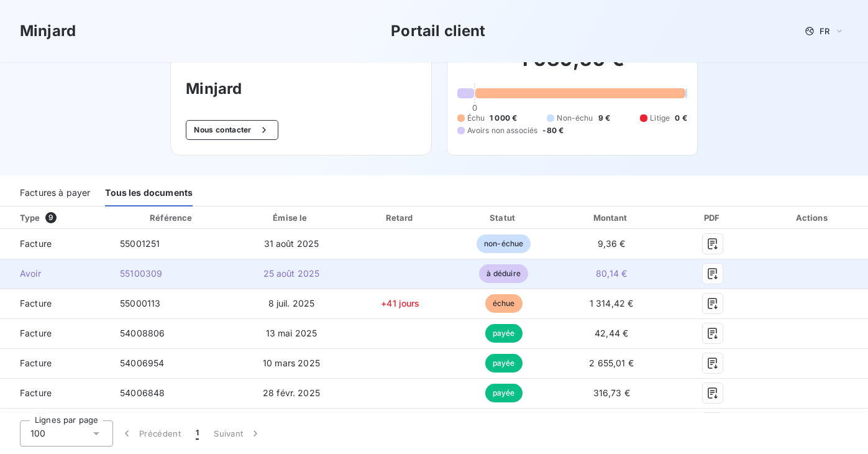 The height and width of the screenshot is (454, 868). Describe the element at coordinates (503, 274) in the screenshot. I see `span: à déduire` at that location.